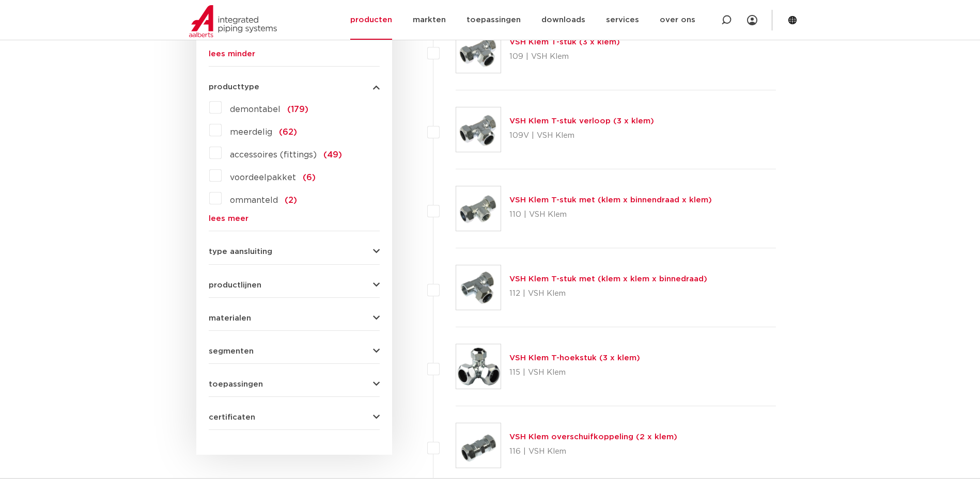 Image resolution: width=980 pixels, height=479 pixels. Describe the element at coordinates (291, 200) in the screenshot. I see `span: (2)` at that location.